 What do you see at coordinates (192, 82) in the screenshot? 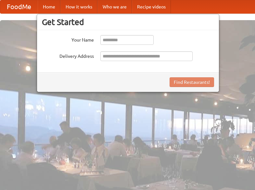
I see `button: Find Restaurants!` at bounding box center [192, 82].